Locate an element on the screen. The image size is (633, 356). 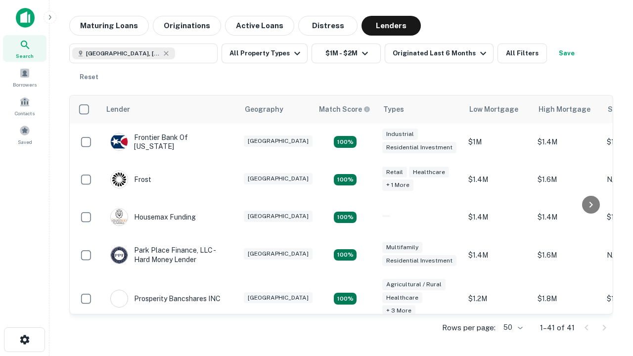
a: Search is located at coordinates (25, 48).